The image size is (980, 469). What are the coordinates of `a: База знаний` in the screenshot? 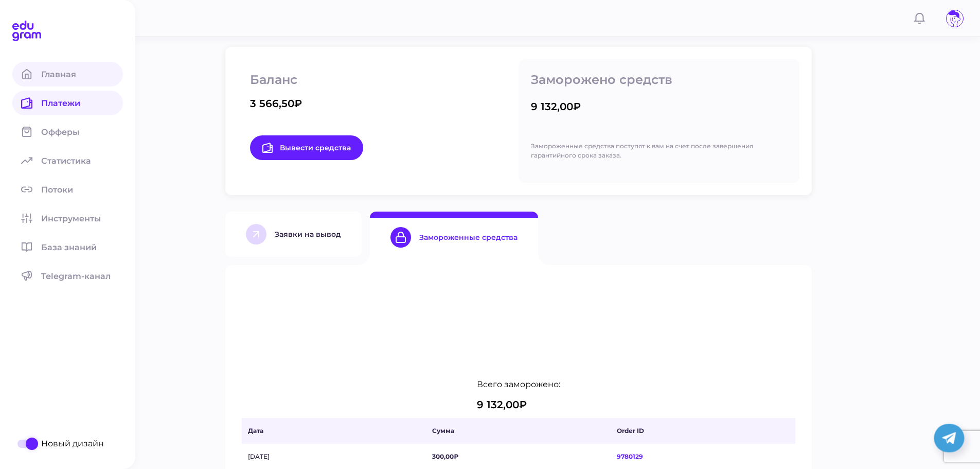 It's located at (67, 247).